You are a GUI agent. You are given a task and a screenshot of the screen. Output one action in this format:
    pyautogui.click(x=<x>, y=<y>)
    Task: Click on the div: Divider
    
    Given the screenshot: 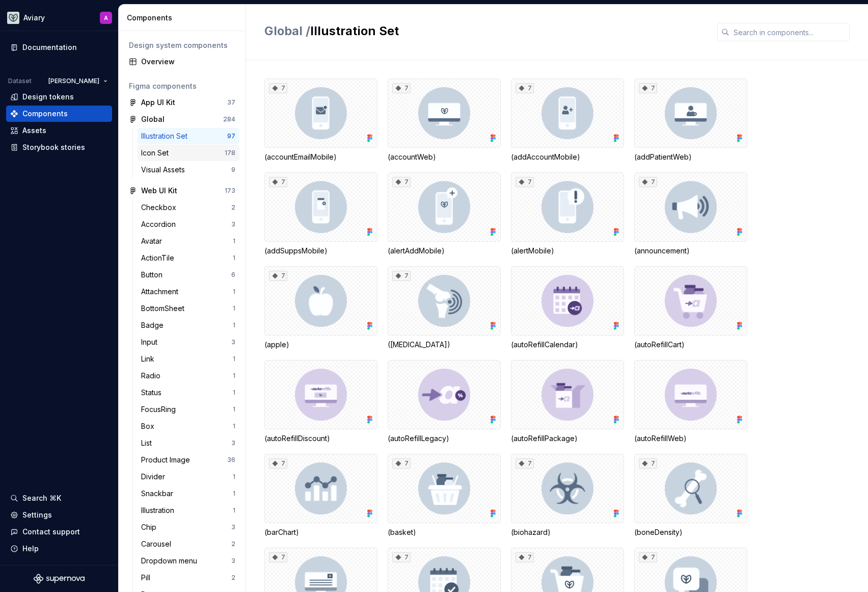 What is the action you would take?
    pyautogui.click(x=155, y=477)
    